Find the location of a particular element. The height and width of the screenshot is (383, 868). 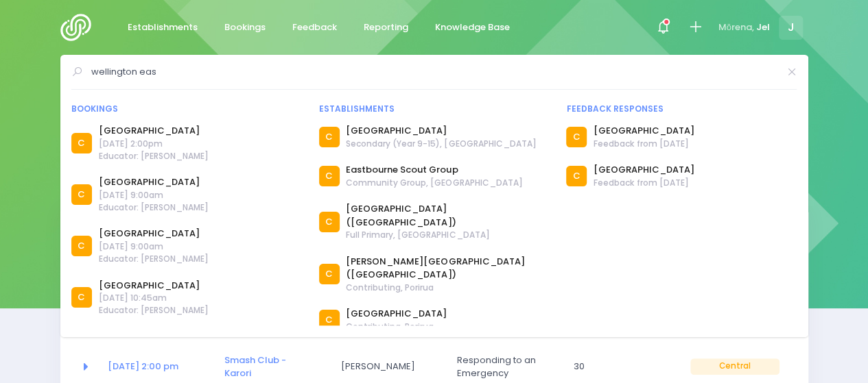

a: Establishments is located at coordinates (163, 28).